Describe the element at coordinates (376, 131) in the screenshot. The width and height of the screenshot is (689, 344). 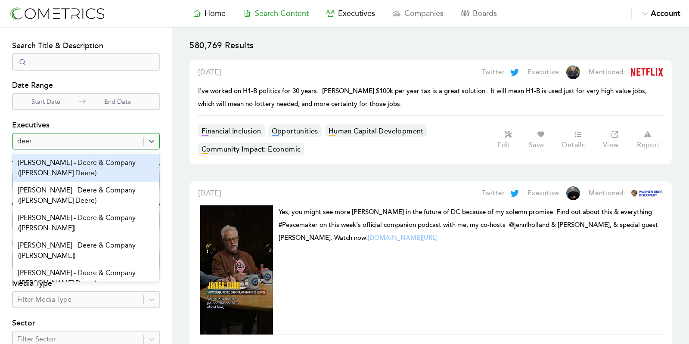
I see `a: Human Capital Development` at that location.